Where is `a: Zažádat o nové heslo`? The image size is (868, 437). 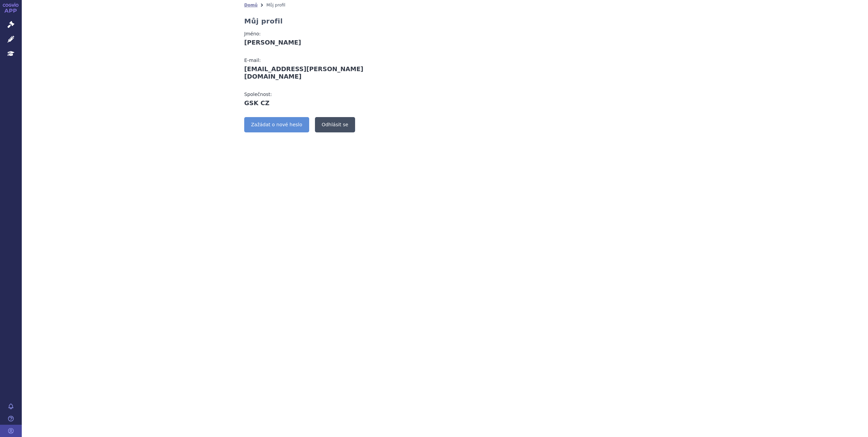 a: Zažádat o nové heslo is located at coordinates (276, 125).